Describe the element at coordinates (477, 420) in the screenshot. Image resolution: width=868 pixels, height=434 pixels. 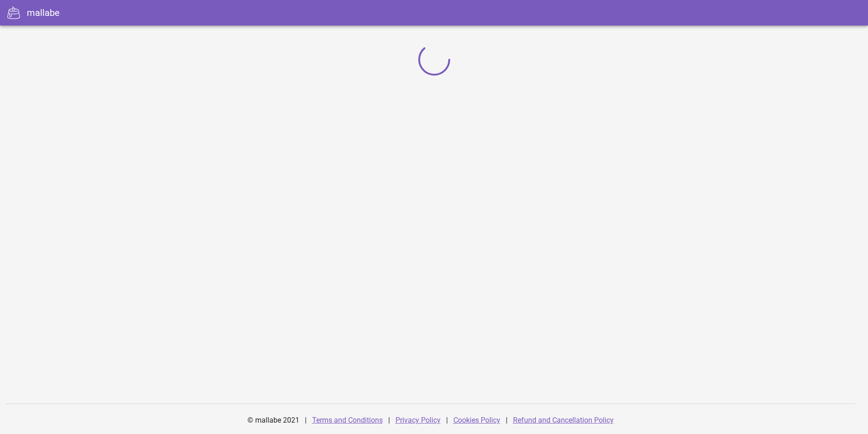
I see `a: Cookies Policy` at that location.